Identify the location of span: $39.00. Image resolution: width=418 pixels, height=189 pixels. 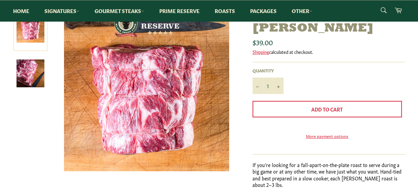
(262, 42).